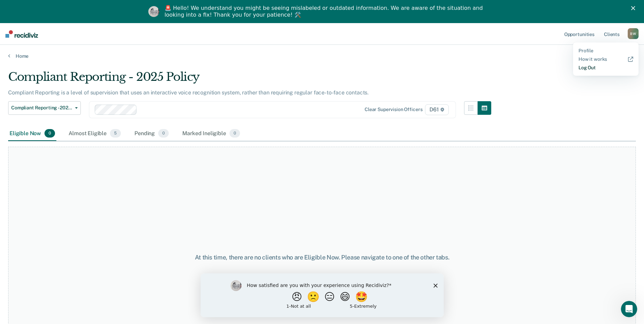 The image size is (644, 324). Describe the element at coordinates (161, 23) in the screenshot. I see `button: 5` at that location.